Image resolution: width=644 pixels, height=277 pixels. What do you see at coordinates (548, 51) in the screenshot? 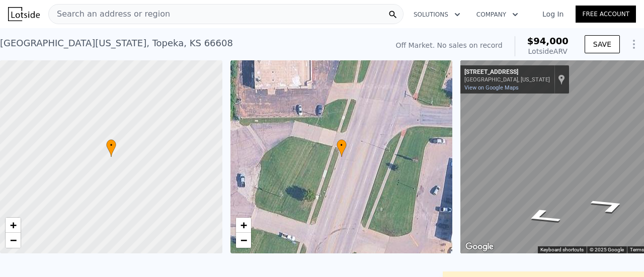
I see `div: Lotside ARV` at bounding box center [548, 51].